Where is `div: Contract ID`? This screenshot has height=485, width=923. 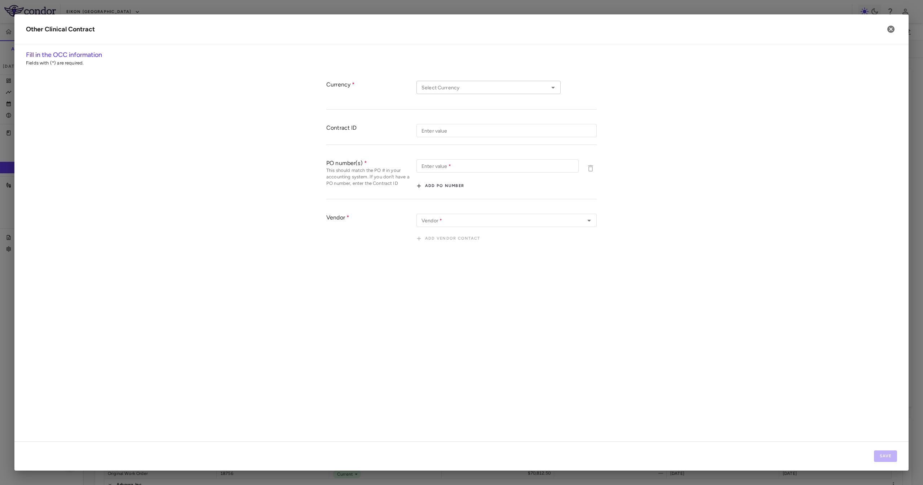
div: Contract ID is located at coordinates (371, 130).